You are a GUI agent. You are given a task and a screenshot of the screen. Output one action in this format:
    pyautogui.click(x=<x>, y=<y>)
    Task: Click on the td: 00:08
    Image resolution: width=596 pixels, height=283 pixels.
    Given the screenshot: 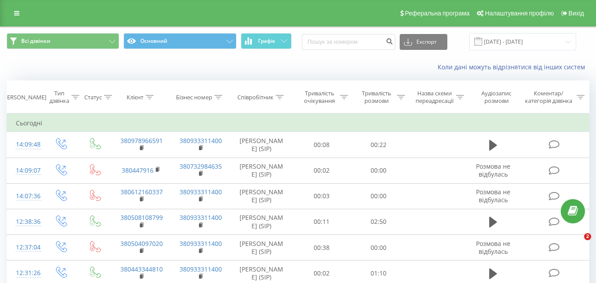 What is the action you would take?
    pyautogui.click(x=322, y=145)
    